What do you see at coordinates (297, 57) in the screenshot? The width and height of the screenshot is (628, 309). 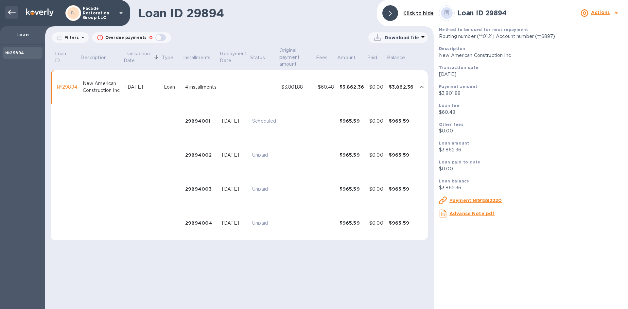 I see `span: Original payment amount` at bounding box center [297, 57].